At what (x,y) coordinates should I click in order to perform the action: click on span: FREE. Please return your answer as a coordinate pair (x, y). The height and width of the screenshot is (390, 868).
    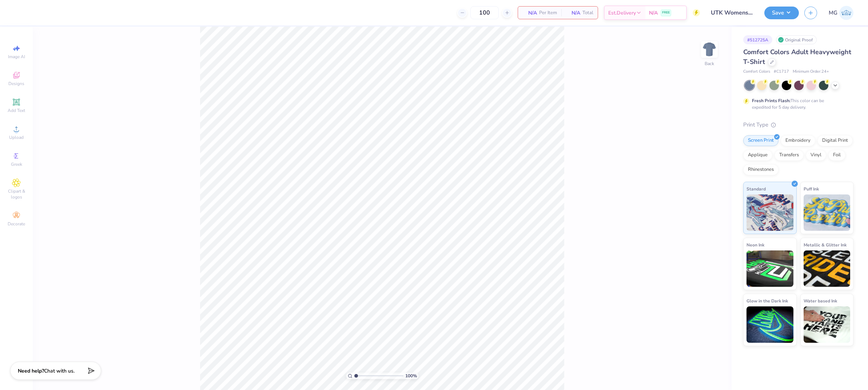
    Looking at the image, I should click on (665, 12).